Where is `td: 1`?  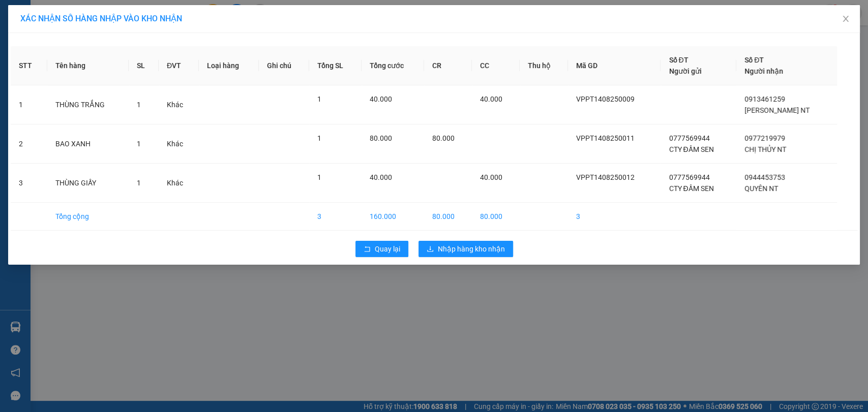 td: 1 is located at coordinates (29, 105).